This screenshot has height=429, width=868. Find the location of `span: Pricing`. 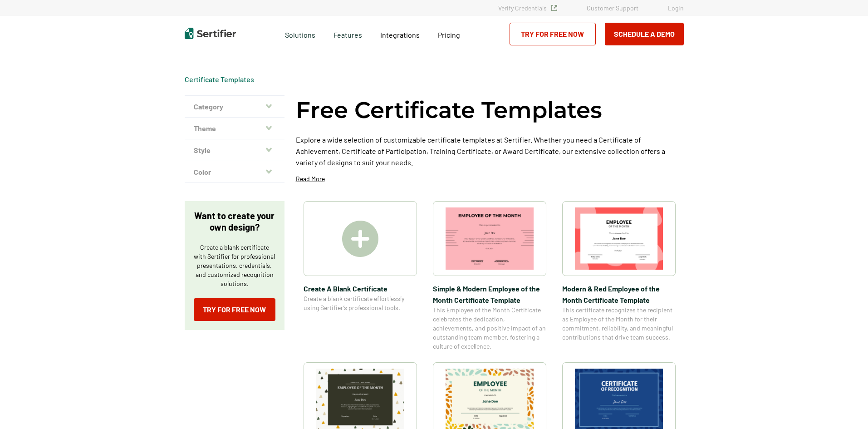

span: Pricing is located at coordinates (448, 35).